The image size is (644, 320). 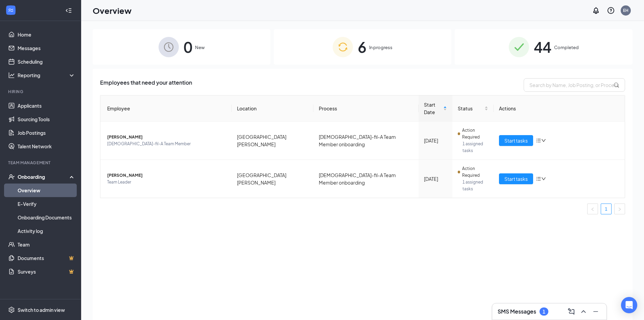 What do you see at coordinates (46, 272) in the screenshot?
I see `a: SurveysCrown` at bounding box center [46, 272].